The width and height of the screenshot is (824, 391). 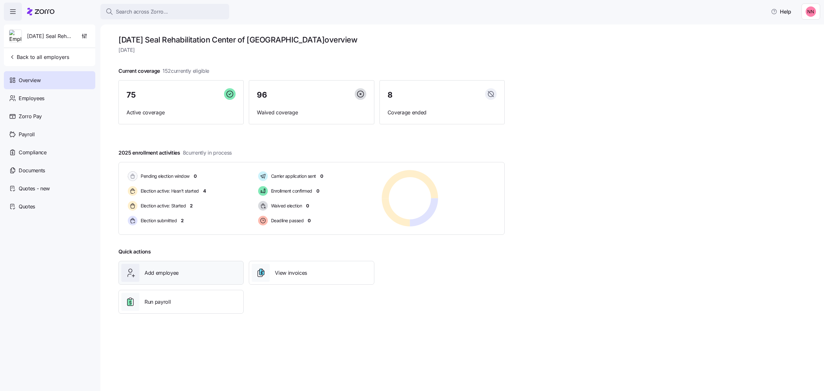 I want to click on span: Enrollment confirmed, so click(x=291, y=191).